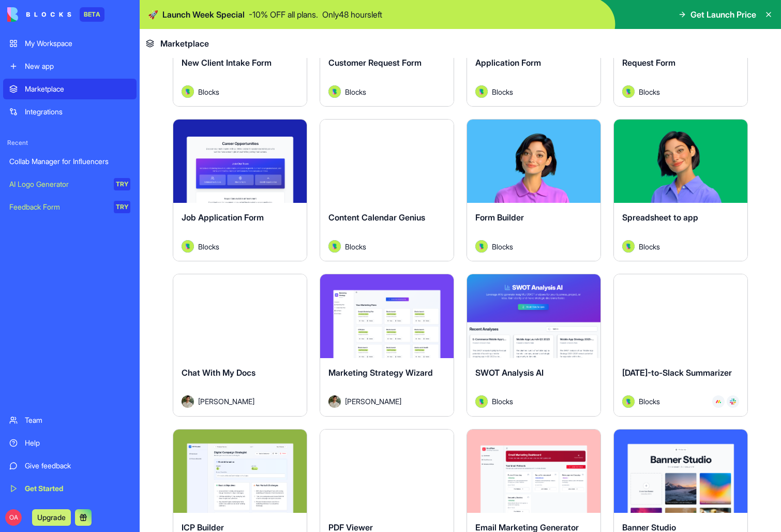  Describe the element at coordinates (387, 190) in the screenshot. I see `a: Content Calendar GeniusAvatarBlocks` at that location.